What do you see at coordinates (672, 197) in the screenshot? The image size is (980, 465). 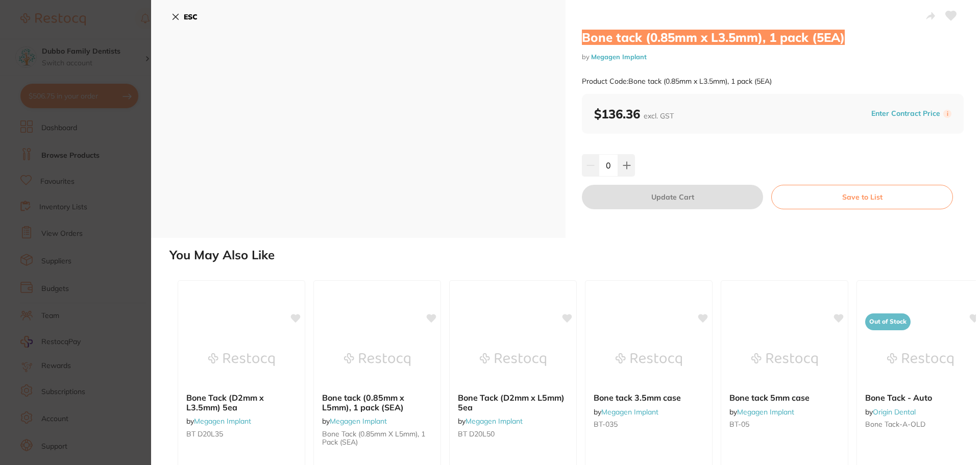 I see `button: Update Cart` at bounding box center [672, 197].